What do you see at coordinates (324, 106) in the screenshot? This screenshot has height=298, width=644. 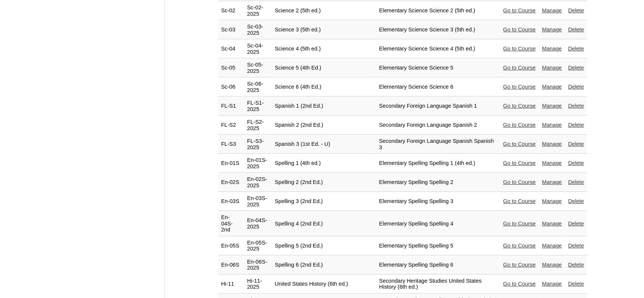 I see `td: Spanish 1 (2nd Ed.)` at bounding box center [324, 106].